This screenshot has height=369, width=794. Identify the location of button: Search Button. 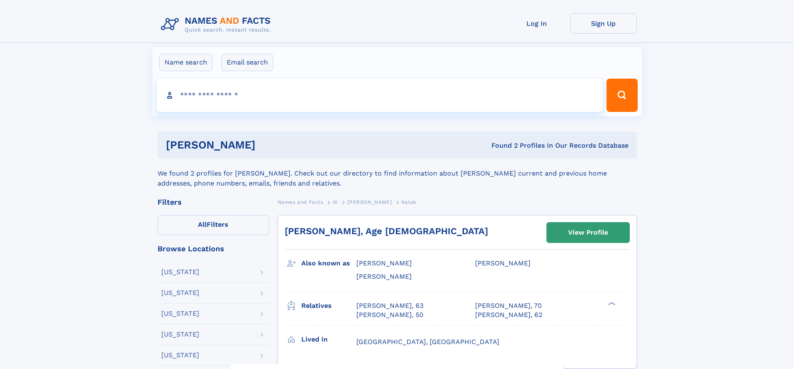
(622, 95).